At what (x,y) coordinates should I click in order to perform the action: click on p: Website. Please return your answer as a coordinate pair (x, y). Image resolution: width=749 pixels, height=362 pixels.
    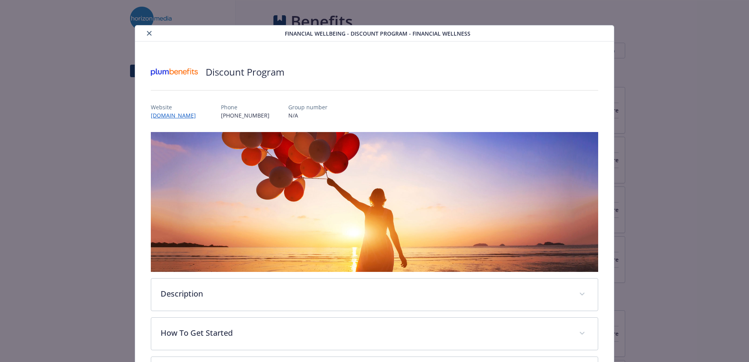
    Looking at the image, I should click on (176, 107).